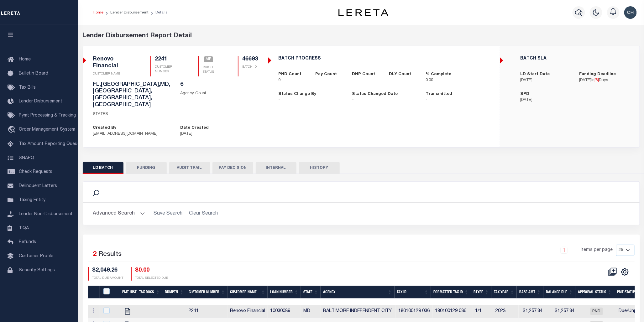 The height and width of the screenshot is (322, 644). Describe the element at coordinates (250, 67) in the screenshot. I see `p: BATCH ID` at that location.